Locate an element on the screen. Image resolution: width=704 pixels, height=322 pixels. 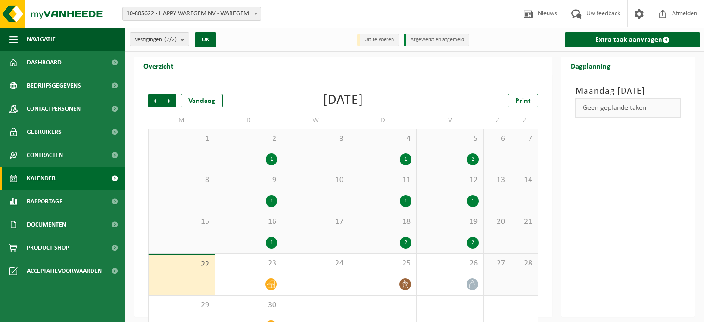
span: 6 is located at coordinates (497, 139).